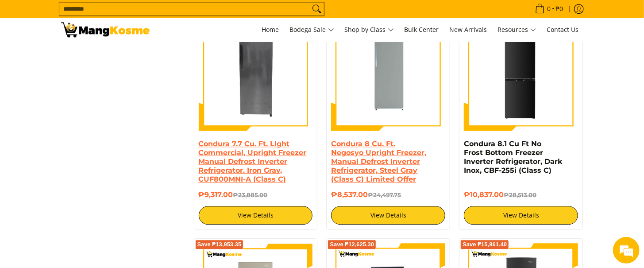 The image size is (644, 268). Describe the element at coordinates (549, 9) in the screenshot. I see `span: 0` at that location.